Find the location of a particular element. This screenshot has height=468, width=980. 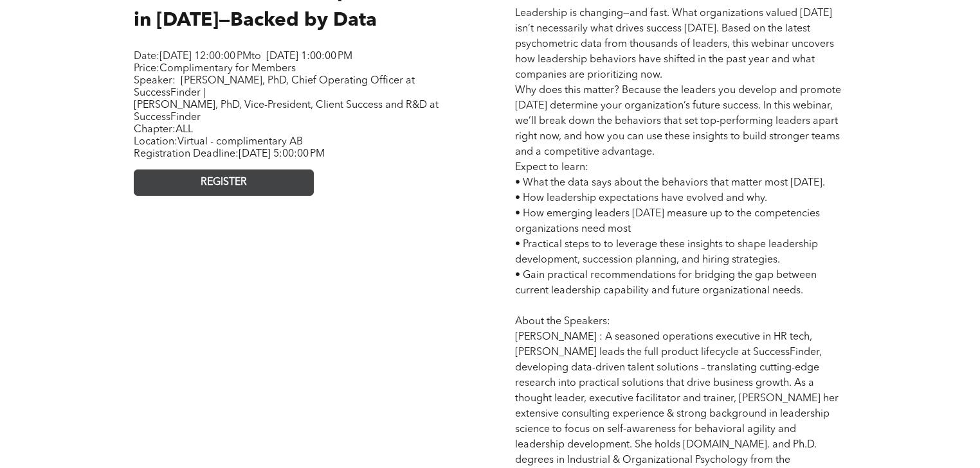

span: REGISTER is located at coordinates (224, 182).